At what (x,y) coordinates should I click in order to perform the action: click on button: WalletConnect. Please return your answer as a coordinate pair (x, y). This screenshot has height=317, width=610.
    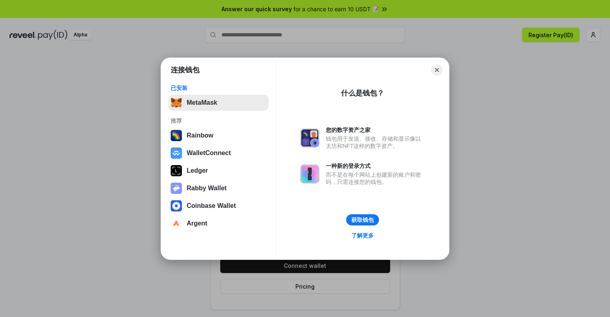
    Looking at the image, I should click on (218, 153).